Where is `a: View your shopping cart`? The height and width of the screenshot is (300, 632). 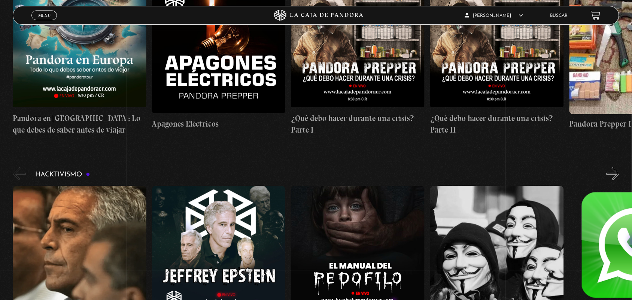 a: View your shopping cart is located at coordinates (596, 15).